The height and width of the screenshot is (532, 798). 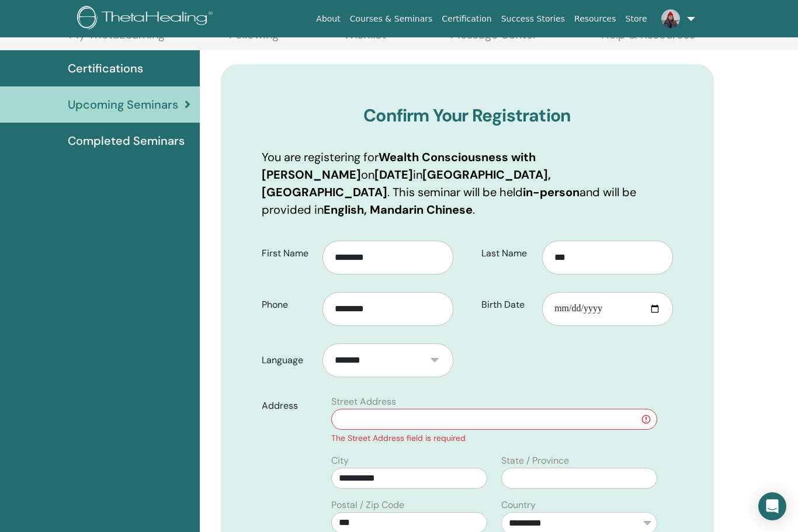 What do you see at coordinates (288, 305) in the screenshot?
I see `label: Phone` at bounding box center [288, 305].